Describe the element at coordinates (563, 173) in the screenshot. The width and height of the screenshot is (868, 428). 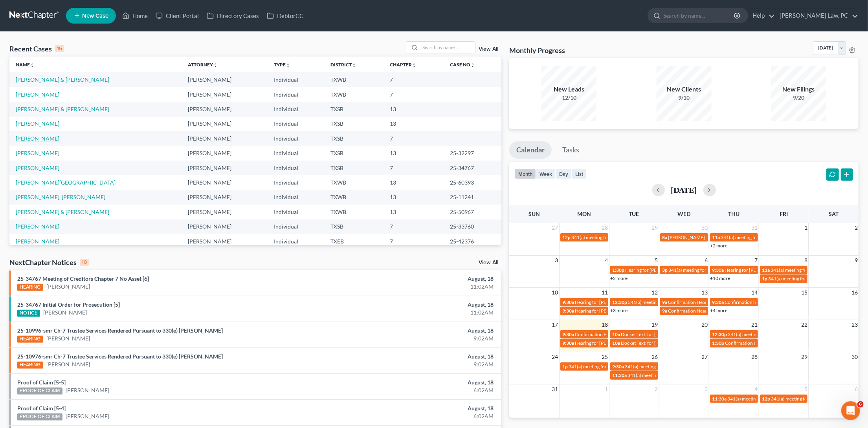
I see `button: day` at that location.